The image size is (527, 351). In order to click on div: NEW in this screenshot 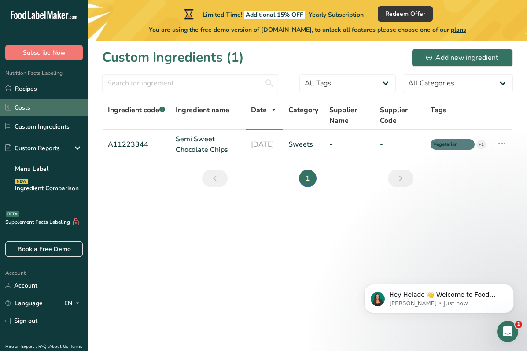, I will do `click(22, 181)`.